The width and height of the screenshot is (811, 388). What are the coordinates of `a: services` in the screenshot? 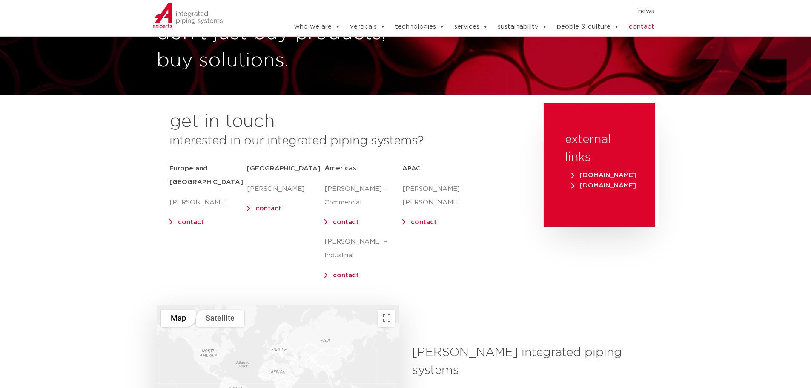 It's located at (471, 27).